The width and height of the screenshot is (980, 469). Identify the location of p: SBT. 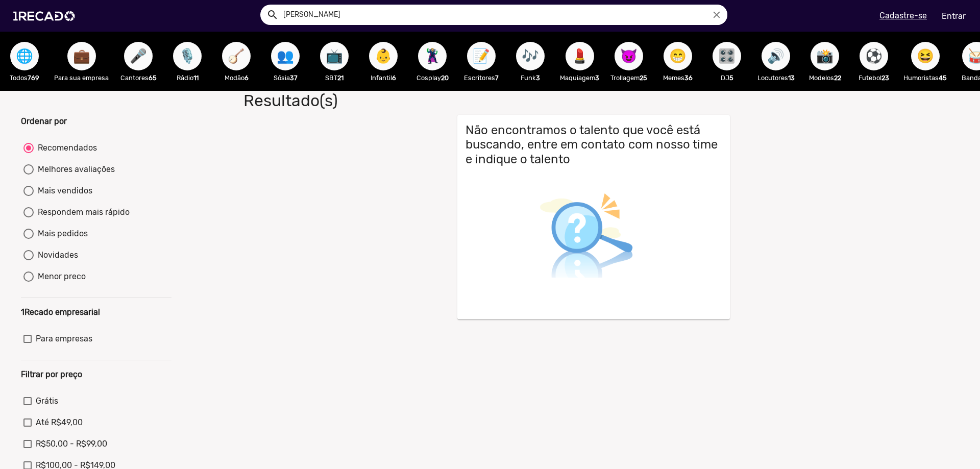
(334, 78).